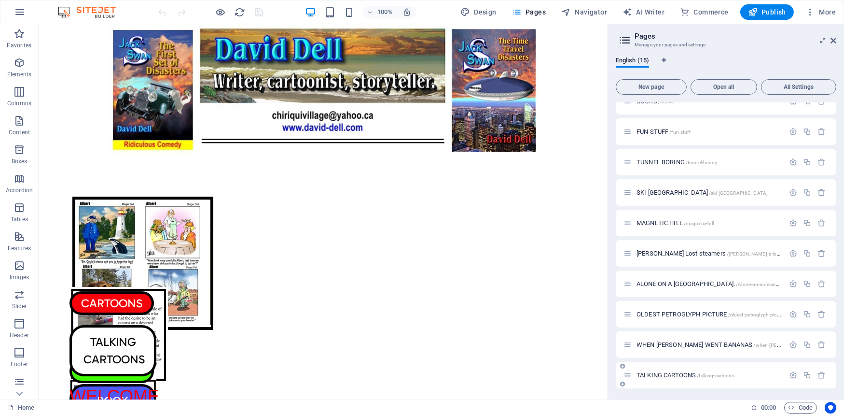 The image size is (844, 415). Describe the element at coordinates (19, 364) in the screenshot. I see `p: Footer` at that location.